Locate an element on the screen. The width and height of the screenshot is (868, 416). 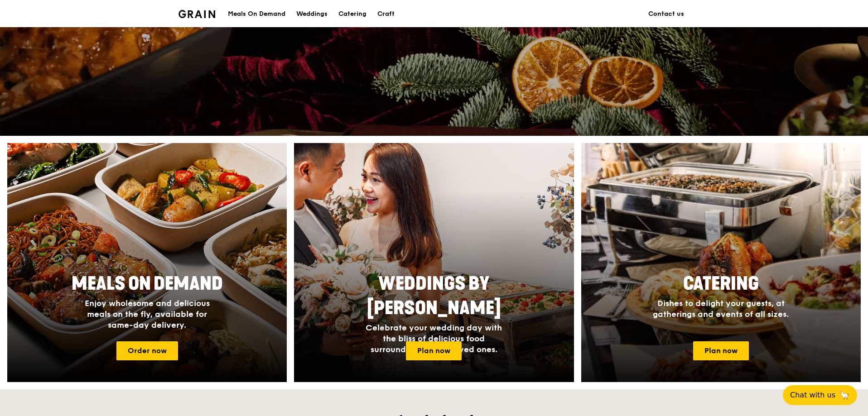
div: Weddings is located at coordinates (312, 14).